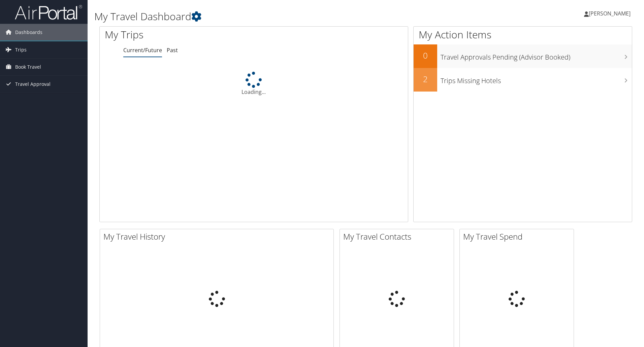 This screenshot has width=644, height=347. Describe the element at coordinates (275, 16) in the screenshot. I see `h1: My Travel Dashboard` at that location.